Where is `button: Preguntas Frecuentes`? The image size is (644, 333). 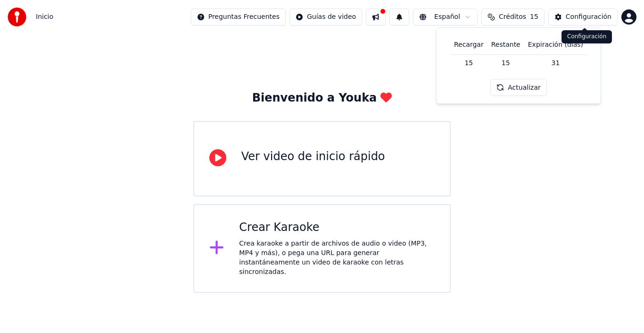
button: Preguntas Frecuentes is located at coordinates (238, 17).